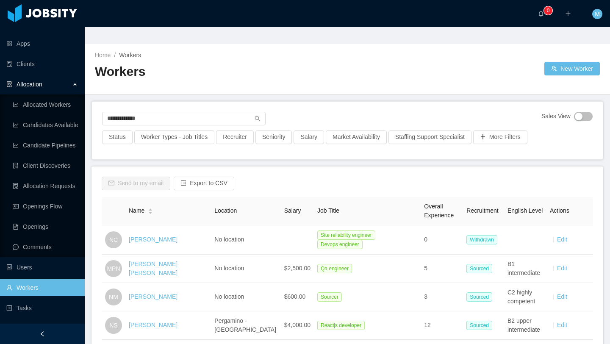  Describe the element at coordinates (130, 55) in the screenshot. I see `span: Workers` at that location.